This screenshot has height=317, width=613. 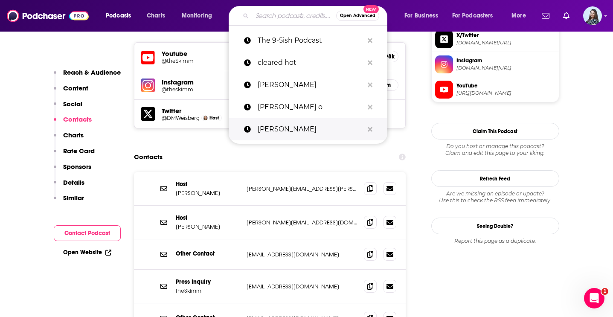 What do you see at coordinates (371, 9) in the screenshot?
I see `span: New` at bounding box center [371, 9].